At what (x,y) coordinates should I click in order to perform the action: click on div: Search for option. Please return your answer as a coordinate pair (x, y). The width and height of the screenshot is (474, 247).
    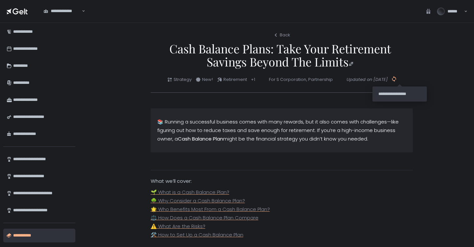
    Looking at the image, I should click on (62, 11).